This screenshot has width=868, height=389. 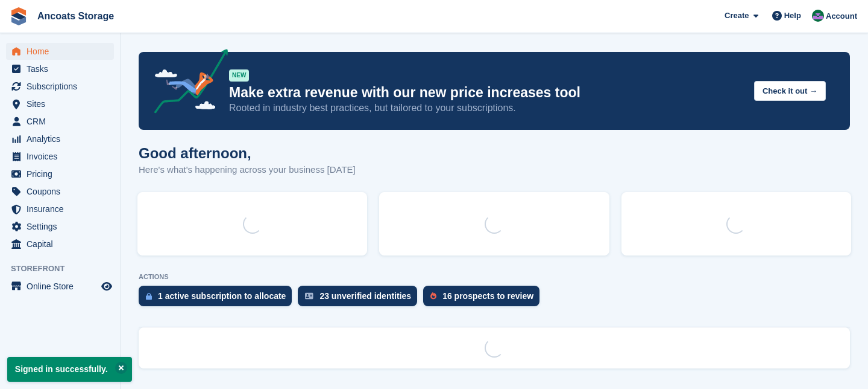 What do you see at coordinates (186, 84) in the screenshot?
I see `img: price-adjustments-announcement-icon-8257ccfd72463d97f412b2fc003d46551f7dbcb40ab6d574587a9cd5c0d94...` at bounding box center [186, 84].